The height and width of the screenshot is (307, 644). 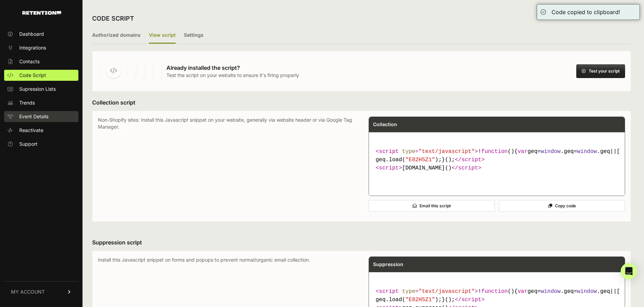 I want to click on a: MY ACCOUNT, so click(x=41, y=291).